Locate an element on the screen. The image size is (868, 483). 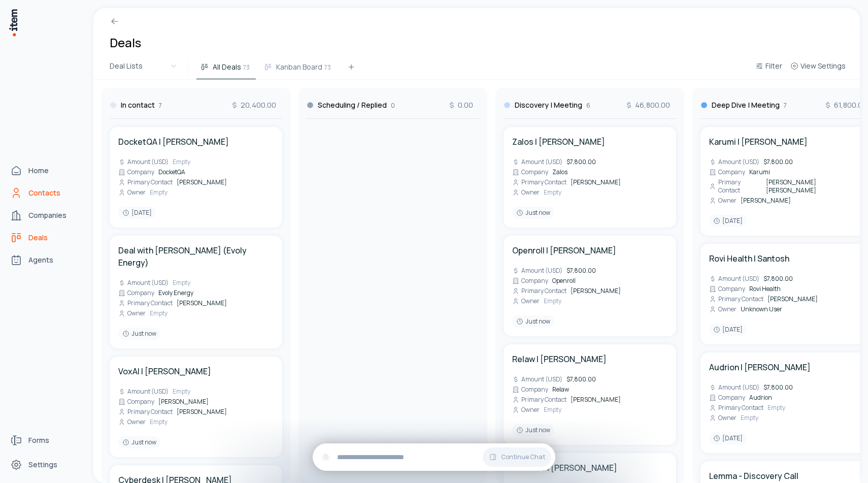
div: Discovery | Meeting646,800.00 is located at coordinates (590, 103).